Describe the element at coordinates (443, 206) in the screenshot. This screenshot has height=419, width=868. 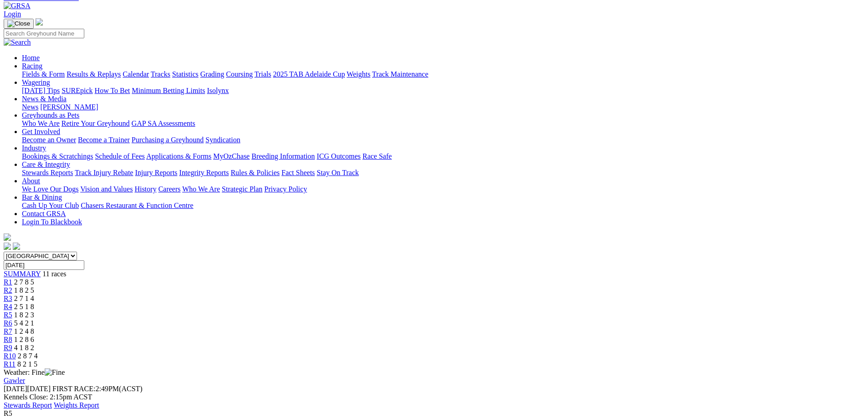
I see `div: Bar & Dining` at that location.